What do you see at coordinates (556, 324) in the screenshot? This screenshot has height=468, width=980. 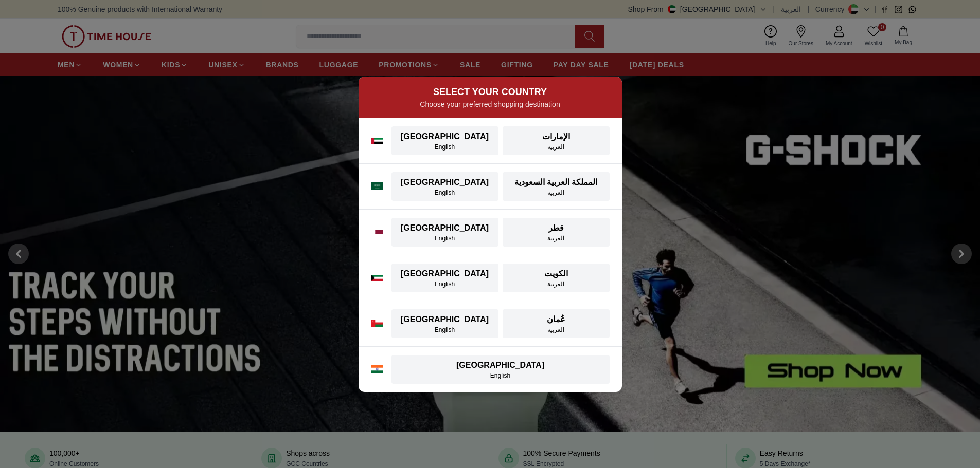 I see `button: عُمانالعربية` at bounding box center [556, 324].